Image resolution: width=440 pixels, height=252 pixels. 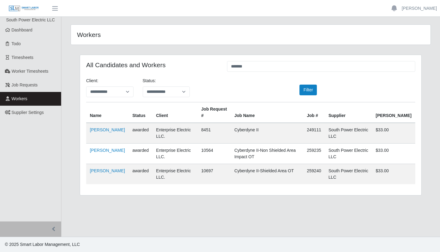 I want to click on th: Name, so click(x=107, y=113).